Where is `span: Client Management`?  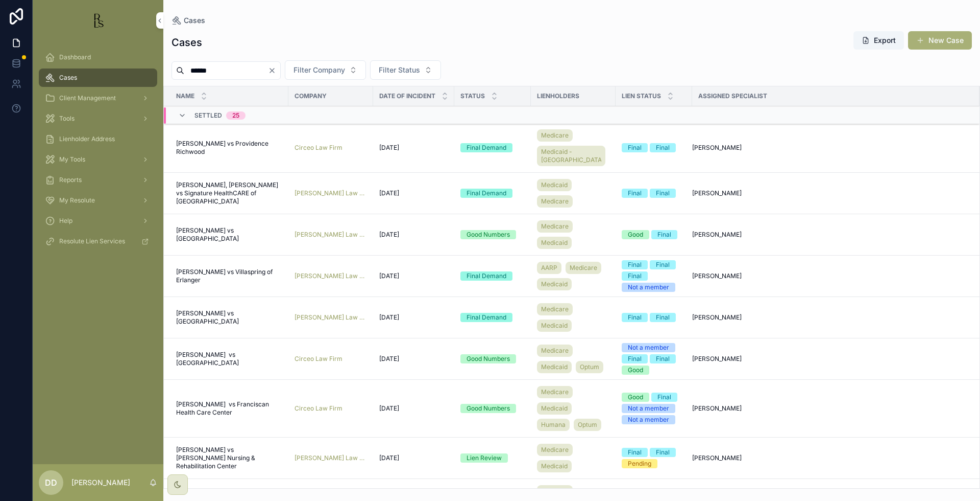 span: Client Management is located at coordinates (87, 98).